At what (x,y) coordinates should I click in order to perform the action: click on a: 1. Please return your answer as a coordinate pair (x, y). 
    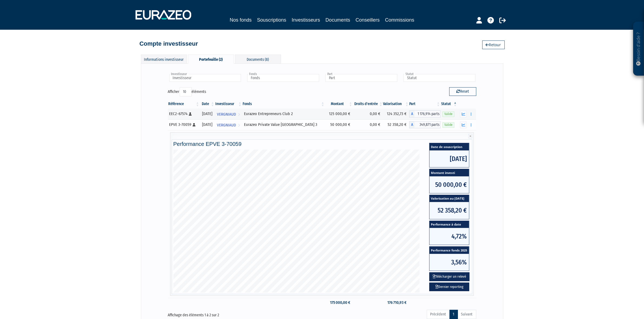
    Looking at the image, I should click on (454, 315).